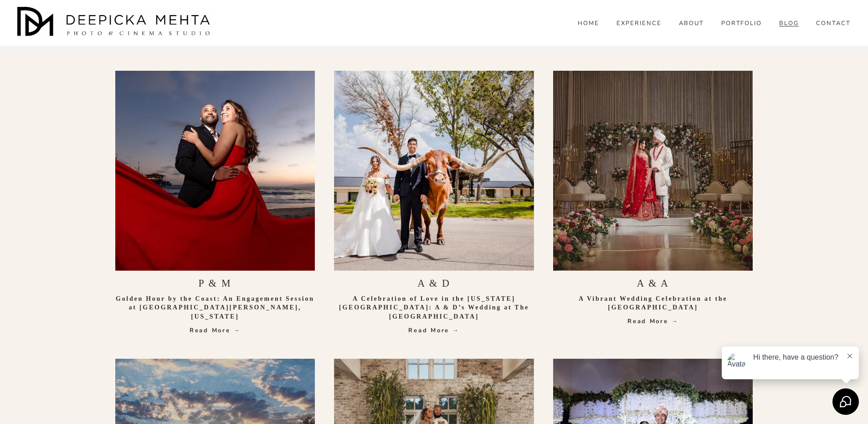 This screenshot has height=424, width=868. Describe the element at coordinates (742, 24) in the screenshot. I see `a: PORTFOLIO` at that location.